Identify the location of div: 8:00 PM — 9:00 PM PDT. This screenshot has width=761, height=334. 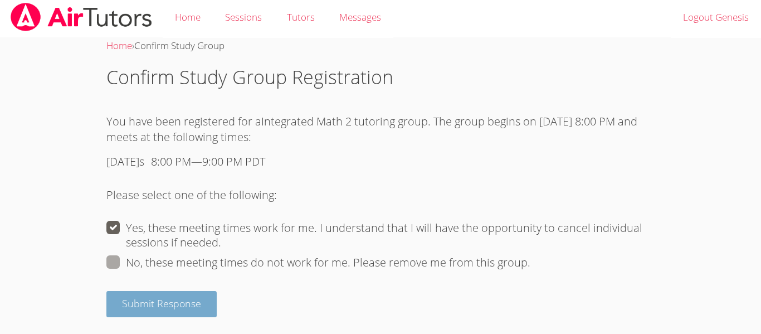
(208, 162).